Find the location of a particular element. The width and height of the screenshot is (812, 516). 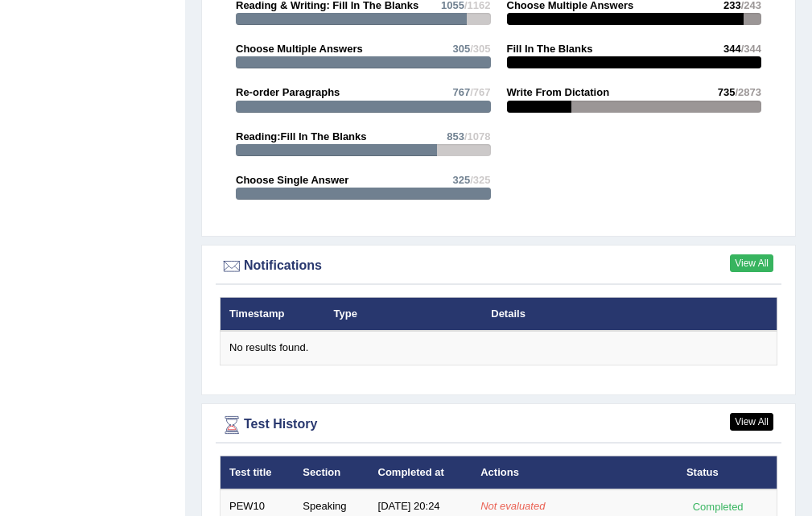

span: 344 is located at coordinates (732, 48).